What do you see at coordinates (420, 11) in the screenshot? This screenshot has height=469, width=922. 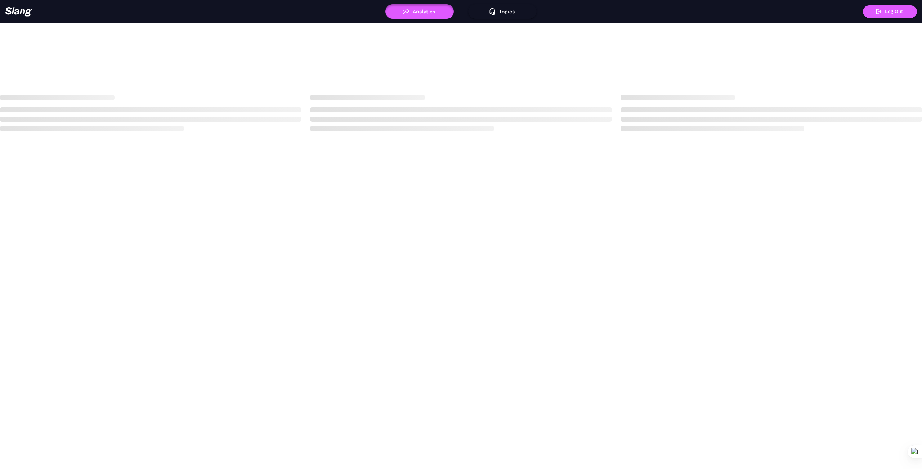 I see `a: Analytics` at bounding box center [420, 11].